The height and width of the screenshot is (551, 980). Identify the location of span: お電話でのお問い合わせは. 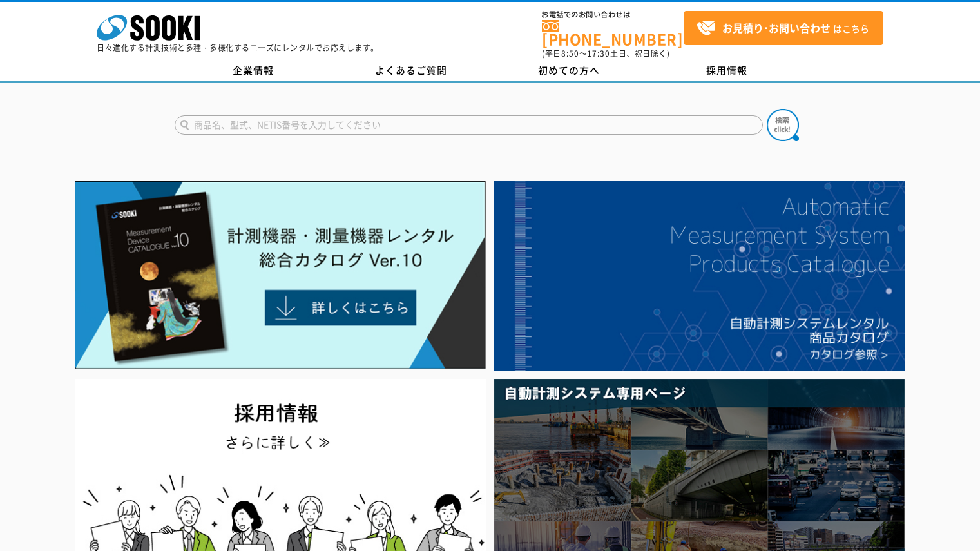
(612, 15).